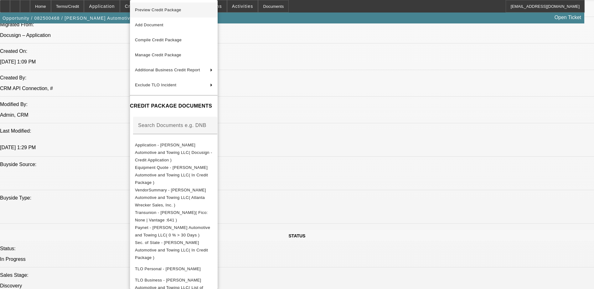  Describe the element at coordinates (158, 10) in the screenshot. I see `span: Preview Credit Package` at that location.